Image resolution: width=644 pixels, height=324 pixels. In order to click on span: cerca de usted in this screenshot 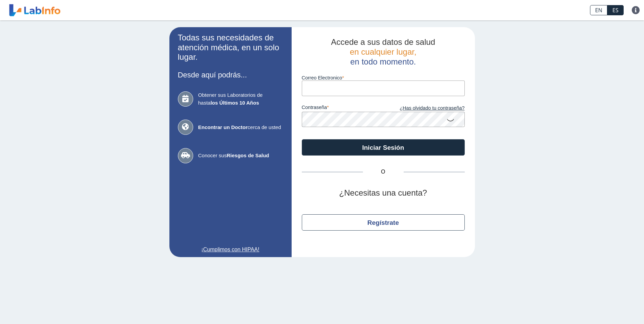, I will do `click(241, 127)`.